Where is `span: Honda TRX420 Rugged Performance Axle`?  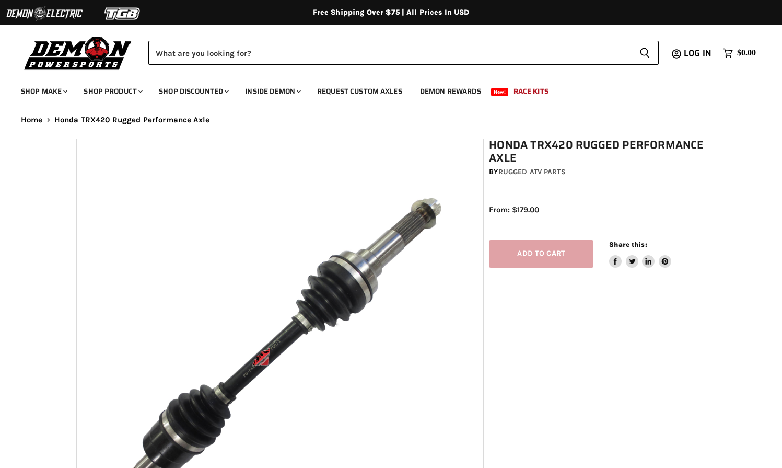
span: Honda TRX420 Rugged Performance Axle is located at coordinates (132, 120).